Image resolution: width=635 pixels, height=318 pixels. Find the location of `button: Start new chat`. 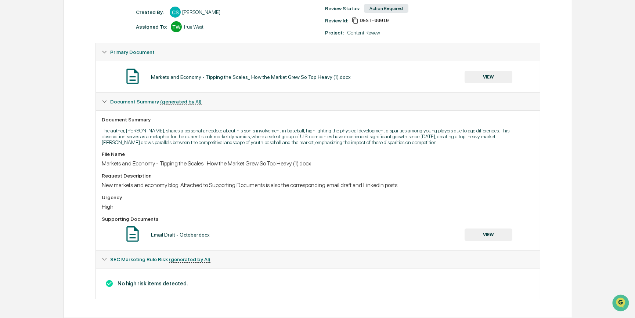

button: Start new chat is located at coordinates (129, 63).